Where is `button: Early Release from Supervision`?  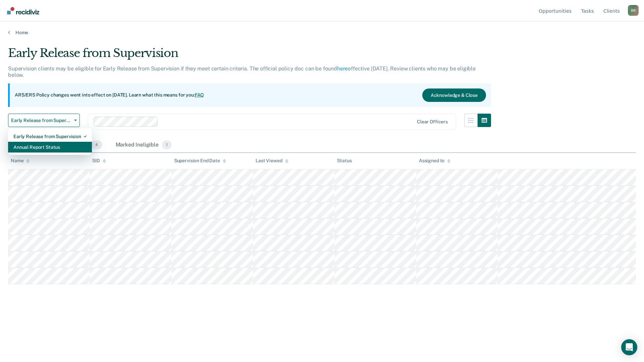
button: Early Release from Supervision is located at coordinates (44, 120).